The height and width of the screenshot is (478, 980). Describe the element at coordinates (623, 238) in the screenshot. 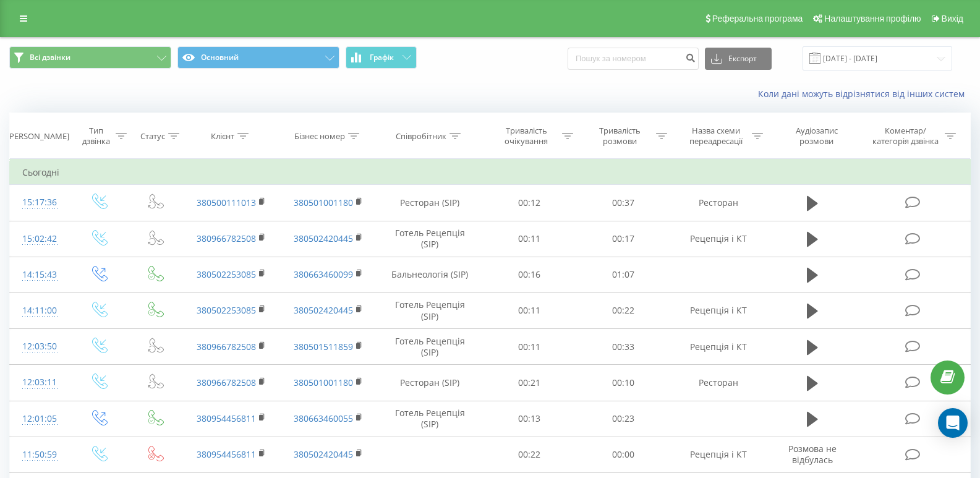

I see `td: 00:17` at that location.